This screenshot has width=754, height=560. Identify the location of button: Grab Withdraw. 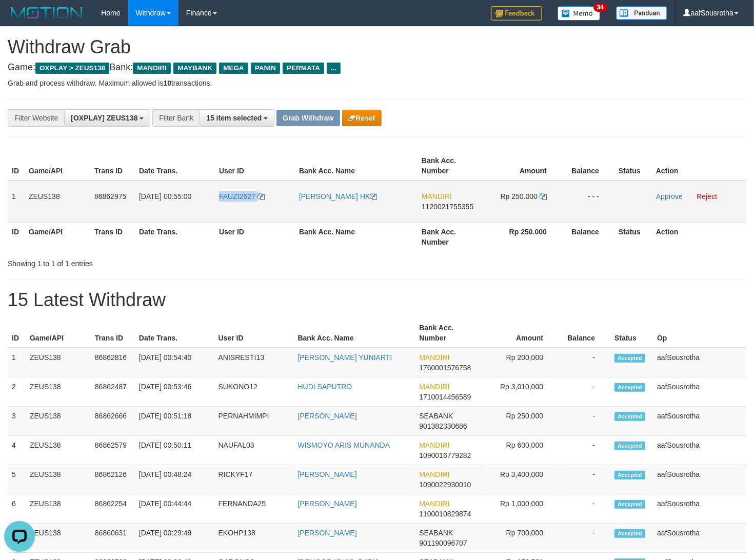
(308, 118).